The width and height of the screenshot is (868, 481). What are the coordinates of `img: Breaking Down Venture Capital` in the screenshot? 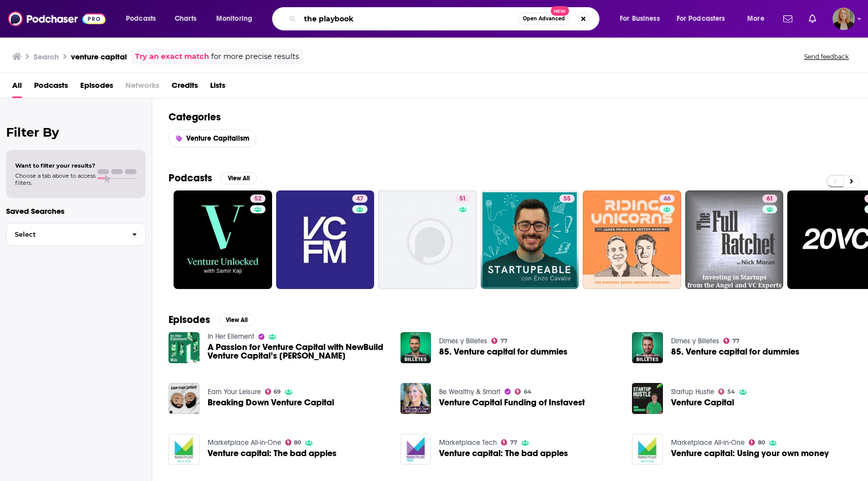 It's located at (184, 399).